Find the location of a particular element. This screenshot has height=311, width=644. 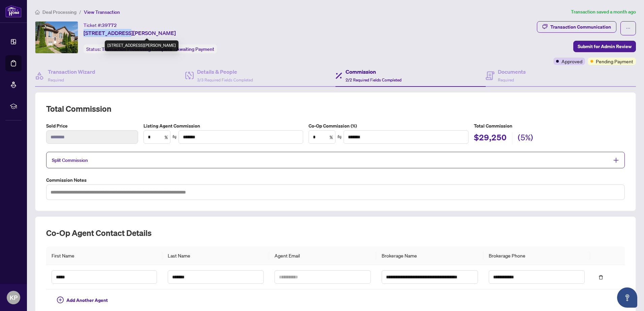

button: Open asap is located at coordinates (627, 298).